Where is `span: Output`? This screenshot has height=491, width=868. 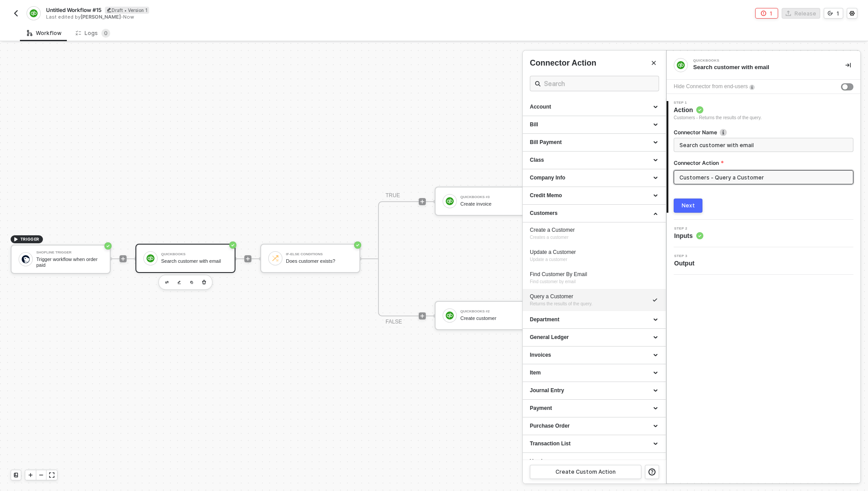
span: Output is located at coordinates (686, 263).